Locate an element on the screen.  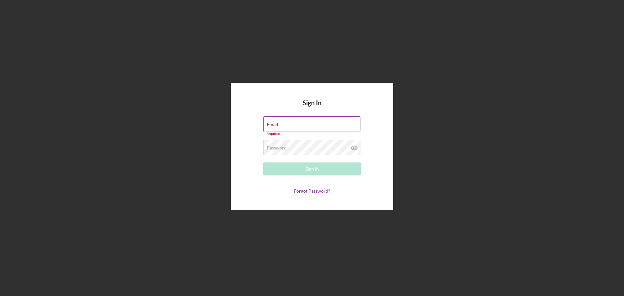
label: Email is located at coordinates (272, 125).